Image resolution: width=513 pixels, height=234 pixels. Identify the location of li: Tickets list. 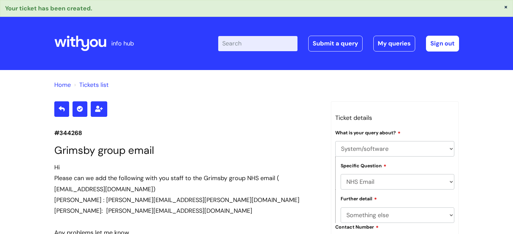
(90, 85).